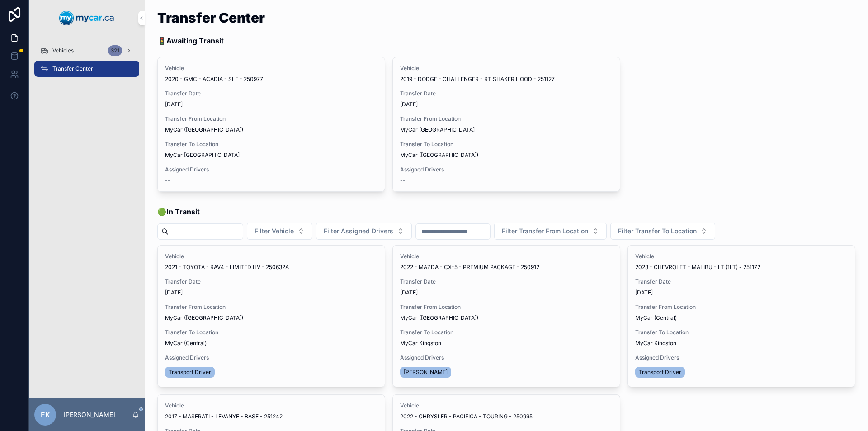 This screenshot has width=868, height=431. What do you see at coordinates (195, 41) in the screenshot?
I see `strong: Awaiting Transit` at bounding box center [195, 41].